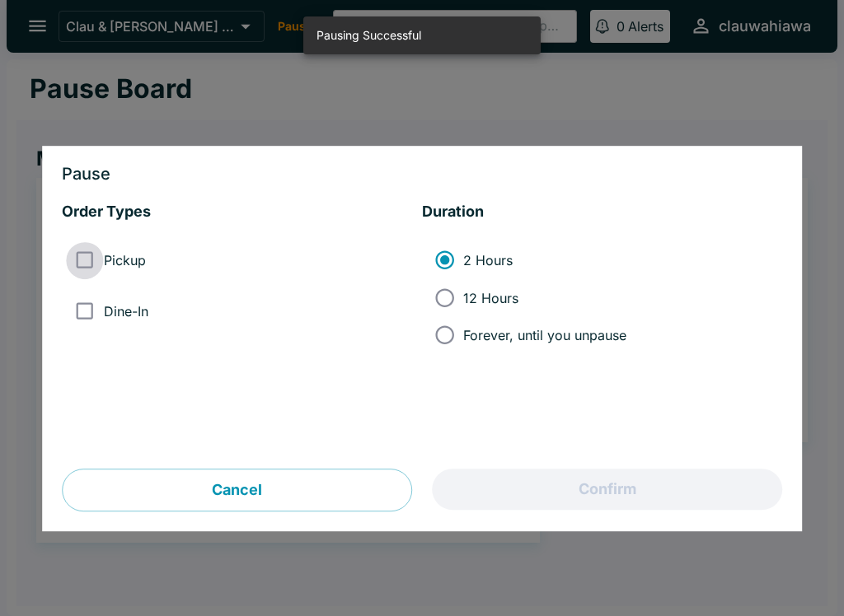  I want to click on button: Cancel, so click(236, 490).